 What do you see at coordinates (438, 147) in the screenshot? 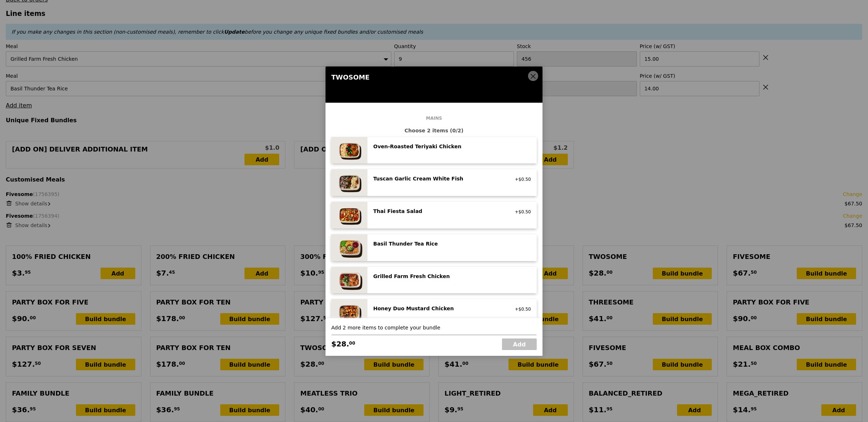
I see `div: Oven‑Roasted Teriyaki Chicken` at bounding box center [438, 147].